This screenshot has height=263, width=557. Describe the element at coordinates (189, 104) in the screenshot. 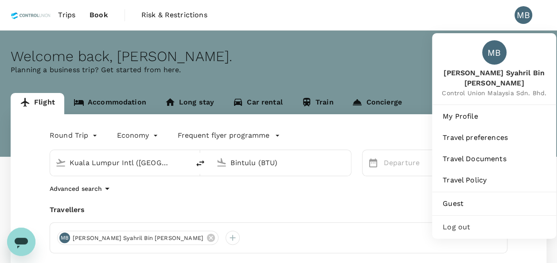

I see `a: Long stay` at that location.